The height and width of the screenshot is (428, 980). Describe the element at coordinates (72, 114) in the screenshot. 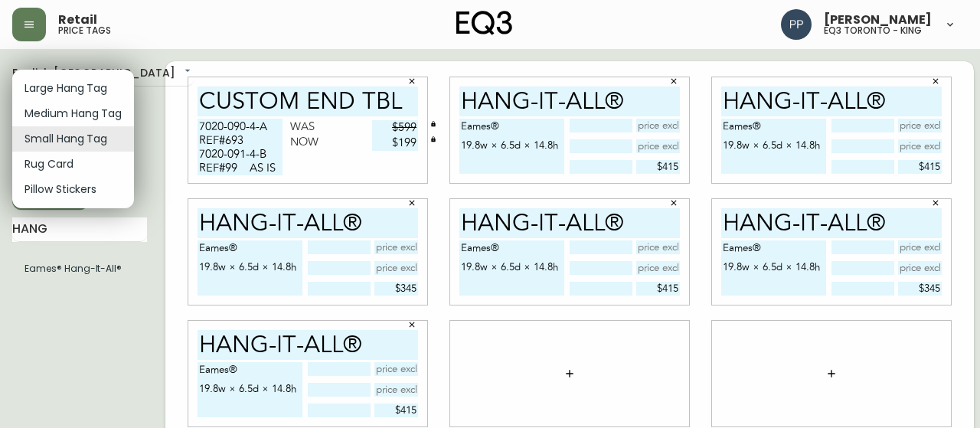

I see `li: Medium Hang Tag` at that location.